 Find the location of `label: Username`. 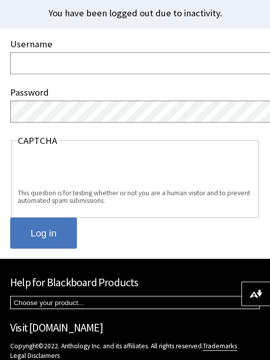

label: Username is located at coordinates (31, 44).